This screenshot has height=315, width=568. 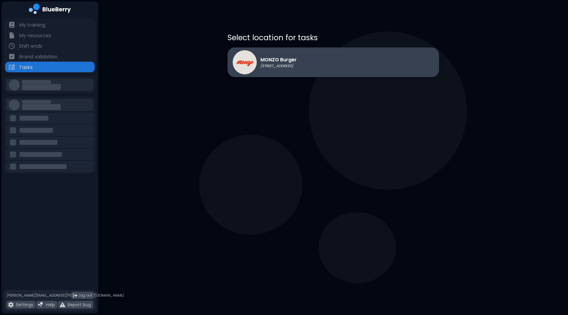 What do you see at coordinates (50, 305) in the screenshot?
I see `p: Help` at bounding box center [50, 305].